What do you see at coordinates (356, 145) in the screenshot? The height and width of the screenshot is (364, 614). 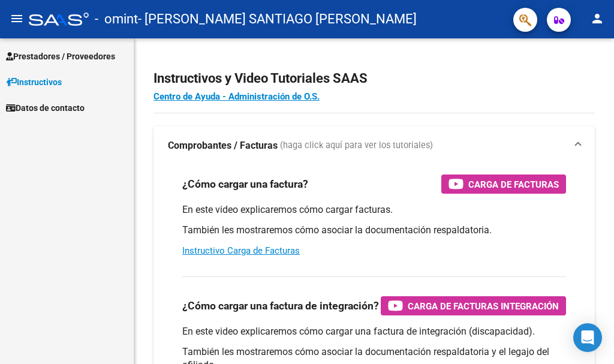 I see `span: (haga click aquí para ver los tutoriales)` at bounding box center [356, 145].